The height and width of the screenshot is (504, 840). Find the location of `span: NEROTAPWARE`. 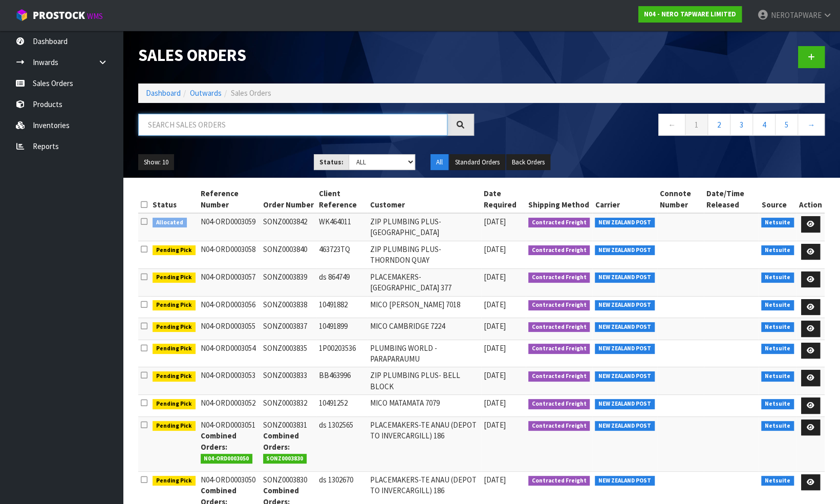

span: NEROTAPWARE is located at coordinates (796, 15).